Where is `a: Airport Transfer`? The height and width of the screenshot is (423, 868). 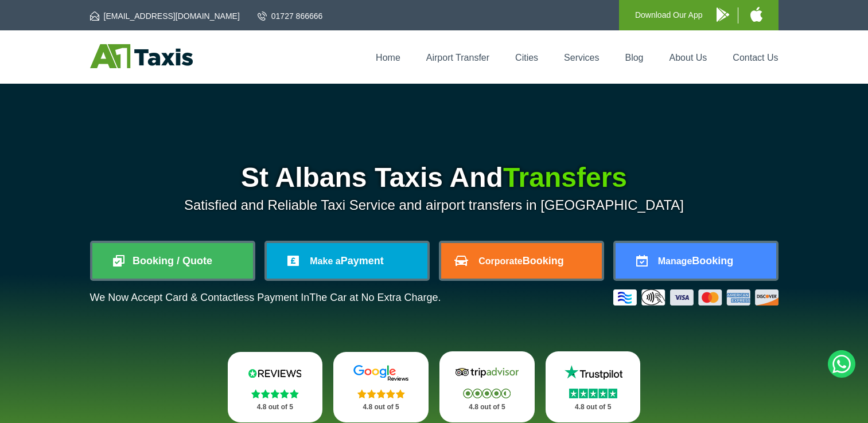 a: Airport Transfer is located at coordinates (458, 57).